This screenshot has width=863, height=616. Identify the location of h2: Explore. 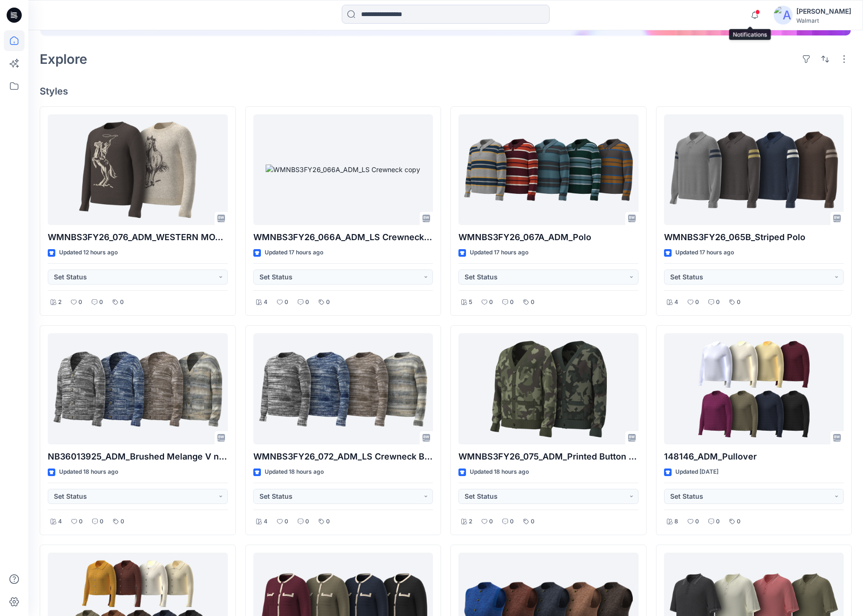
(63, 59).